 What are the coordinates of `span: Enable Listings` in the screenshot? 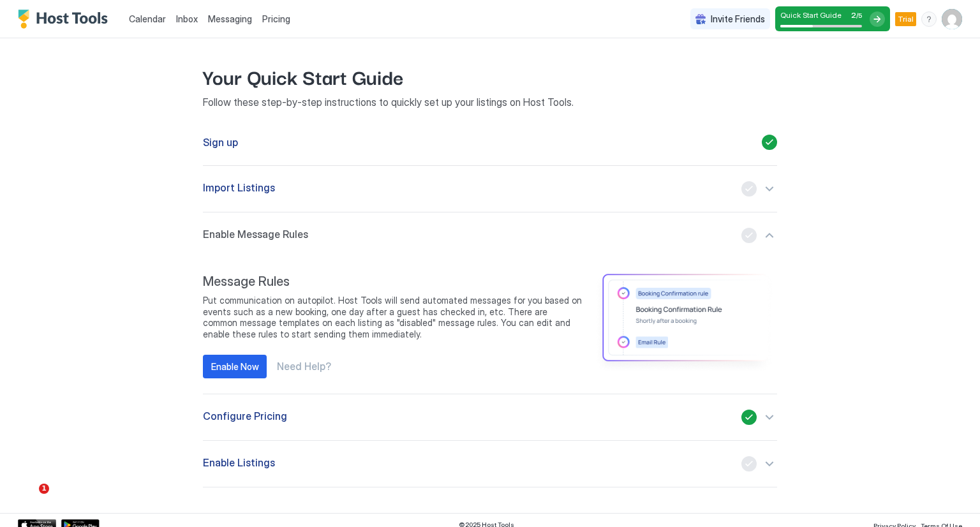 It's located at (238, 464).